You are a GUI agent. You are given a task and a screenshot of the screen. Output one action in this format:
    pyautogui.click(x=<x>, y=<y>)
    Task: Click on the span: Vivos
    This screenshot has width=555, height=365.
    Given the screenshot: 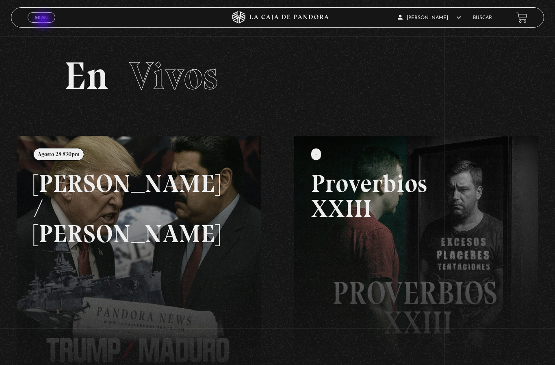 What is the action you would take?
    pyautogui.click(x=173, y=76)
    